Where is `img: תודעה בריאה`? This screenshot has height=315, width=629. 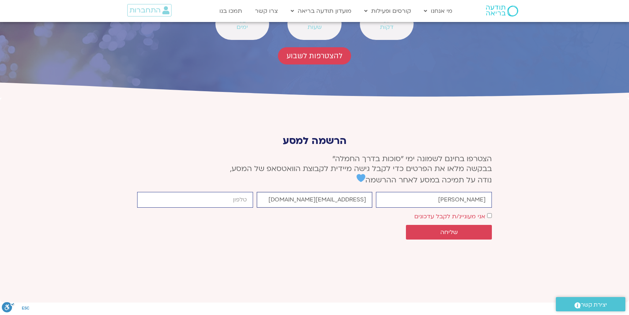
img: תודעה בריאה is located at coordinates (502, 11).